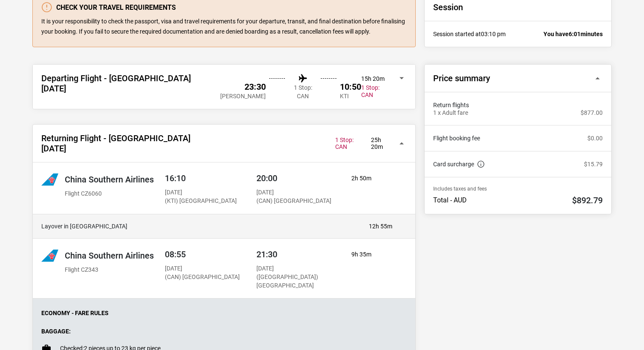  Describe the element at coordinates (593, 164) in the screenshot. I see `p: $15.79` at that location.